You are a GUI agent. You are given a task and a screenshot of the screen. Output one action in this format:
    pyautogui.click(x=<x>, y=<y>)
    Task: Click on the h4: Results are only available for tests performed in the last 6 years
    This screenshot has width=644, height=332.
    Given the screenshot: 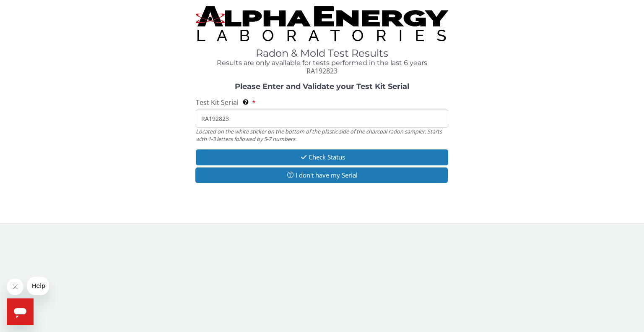 What is the action you would take?
    pyautogui.click(x=322, y=63)
    